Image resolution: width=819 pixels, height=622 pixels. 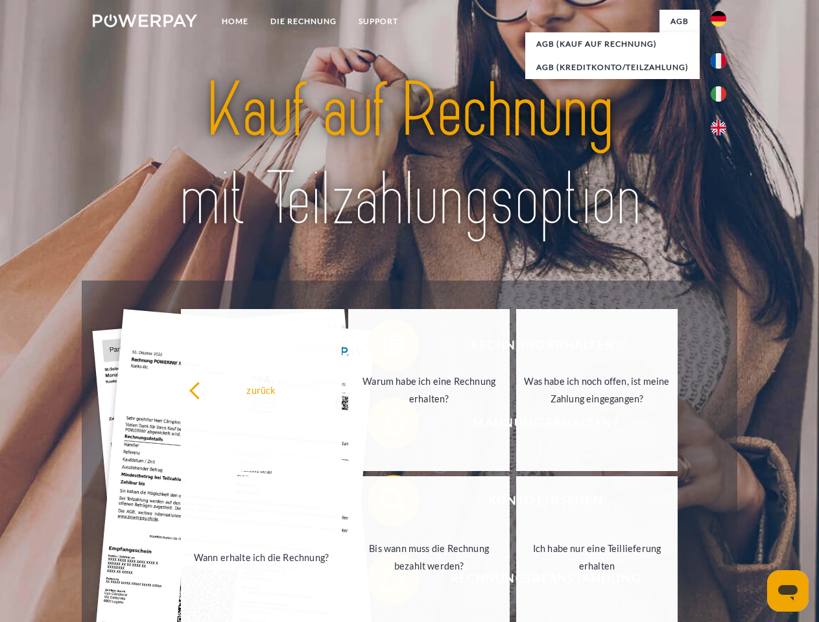 I want to click on a: DIE RECHNUNG, so click(x=303, y=21).